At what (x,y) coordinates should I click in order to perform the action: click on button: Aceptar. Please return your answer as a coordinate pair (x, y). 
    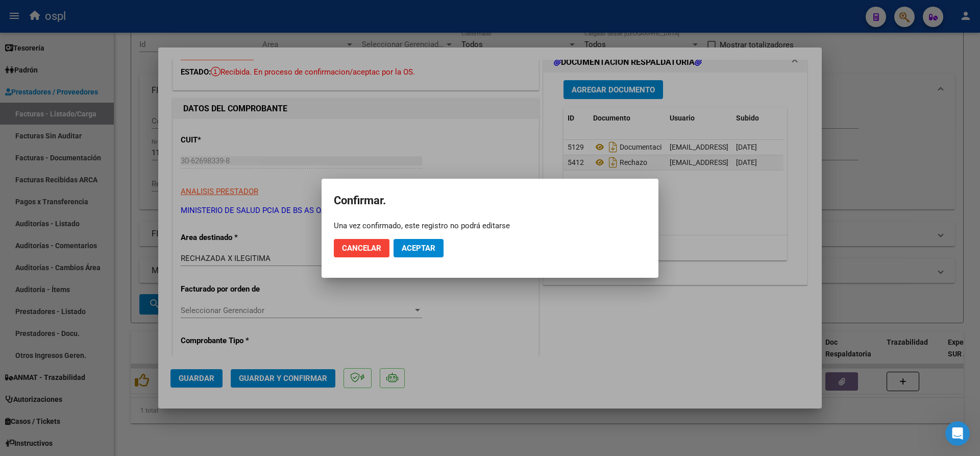
    Looking at the image, I should click on (419, 249).